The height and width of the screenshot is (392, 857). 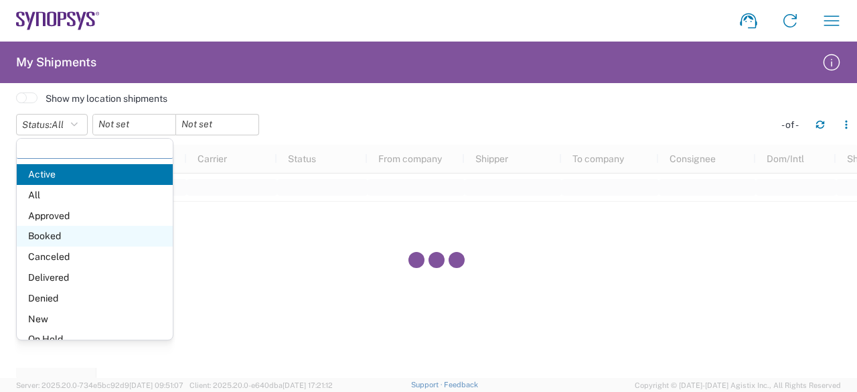 What do you see at coordinates (94, 236) in the screenshot?
I see `span: Booked` at bounding box center [94, 236].